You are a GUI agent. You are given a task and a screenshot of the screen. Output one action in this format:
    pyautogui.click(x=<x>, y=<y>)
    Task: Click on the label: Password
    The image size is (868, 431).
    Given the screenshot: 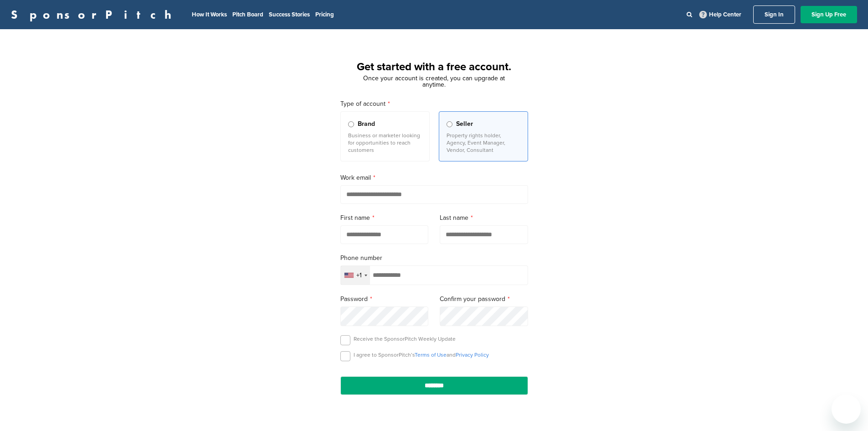 What is the action you would take?
    pyautogui.click(x=385, y=299)
    